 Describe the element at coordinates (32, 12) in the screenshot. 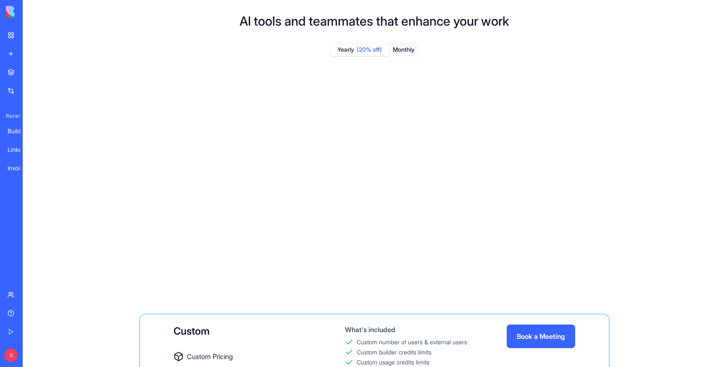

I see `img: logo` at that location.